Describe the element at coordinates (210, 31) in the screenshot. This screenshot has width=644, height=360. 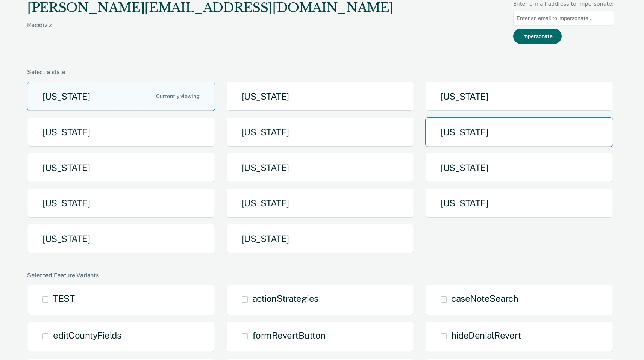
I see `div: Recidiviz` at that location.